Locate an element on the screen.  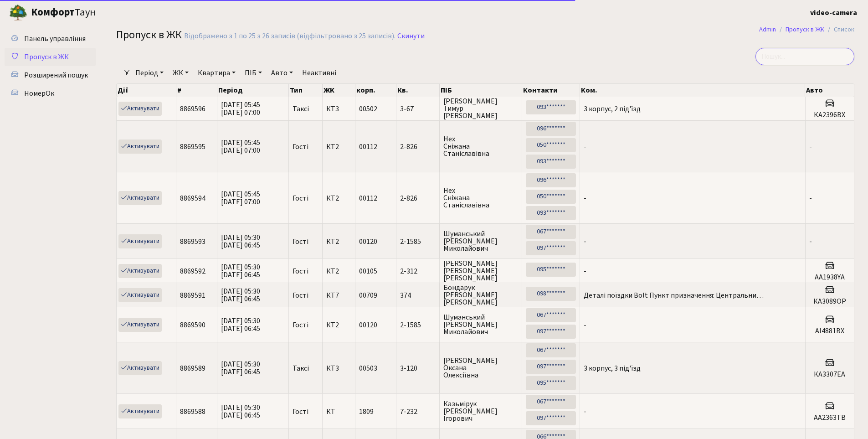
a: Розширений пошук is located at coordinates (50, 75).